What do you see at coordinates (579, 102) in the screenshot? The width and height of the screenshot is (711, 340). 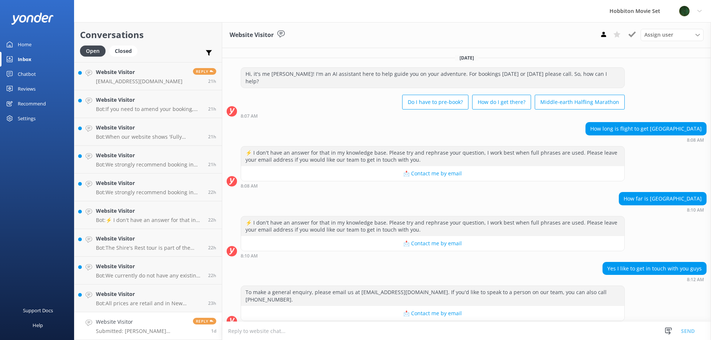 I see `button: Middle-earth Halfling Marathon` at bounding box center [579, 102].